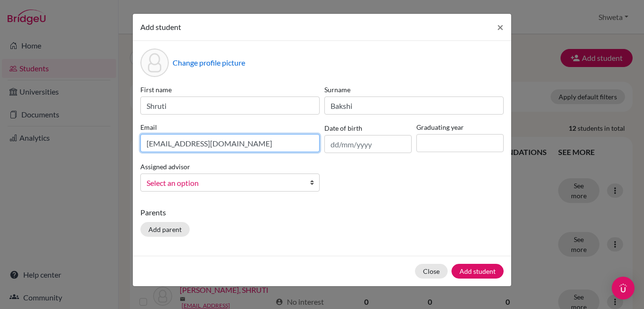 The height and width of the screenshot is (309, 644). I want to click on label: Graduating year, so click(460, 127).